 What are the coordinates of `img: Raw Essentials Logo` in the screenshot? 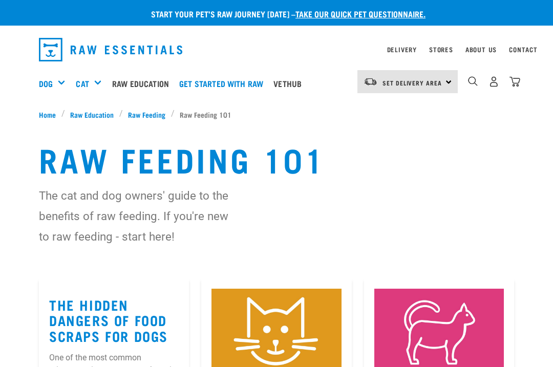 It's located at (111, 50).